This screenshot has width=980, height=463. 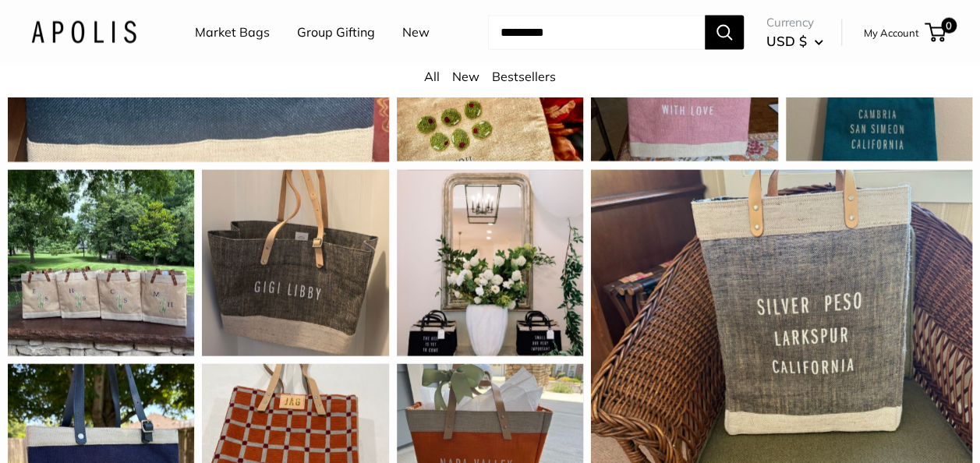 I want to click on span: USD $, so click(x=787, y=41).